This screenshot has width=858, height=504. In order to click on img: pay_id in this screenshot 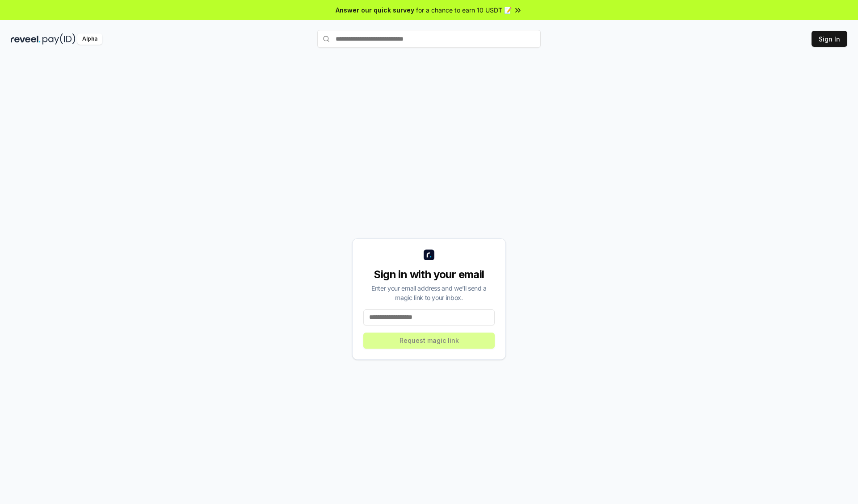, I will do `click(59, 39)`.